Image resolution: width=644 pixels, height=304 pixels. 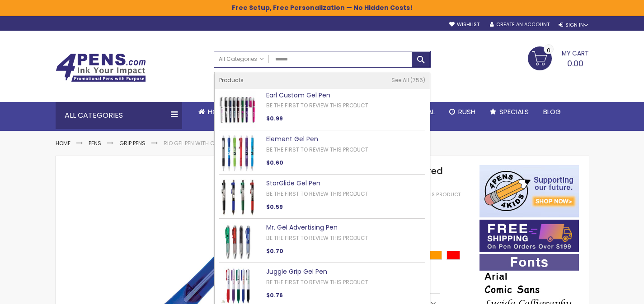 I want to click on span: 0.00, so click(x=575, y=63).